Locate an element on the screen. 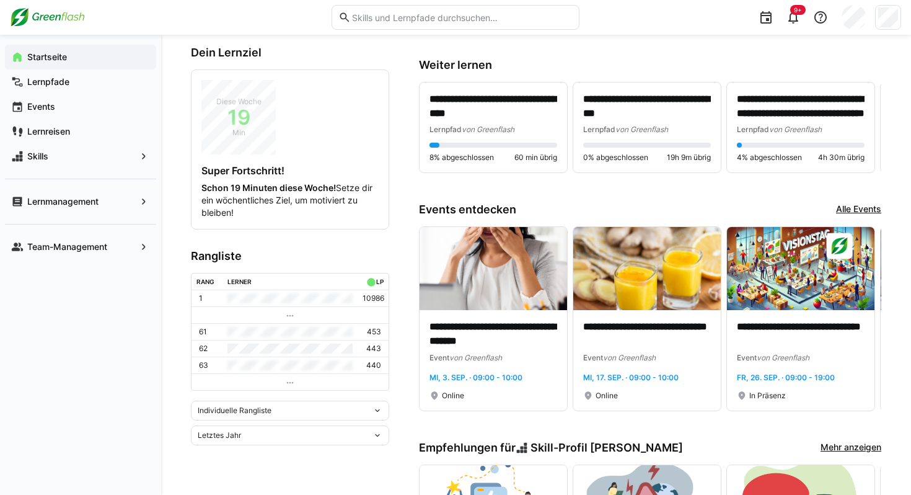  span: Individuelle Rangliste is located at coordinates (234, 410).